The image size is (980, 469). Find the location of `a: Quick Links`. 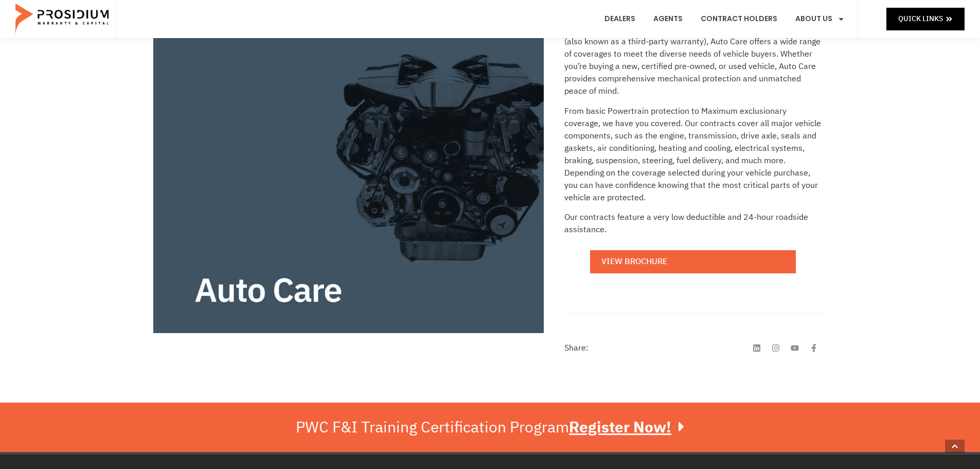

a: Quick Links is located at coordinates (926, 18).